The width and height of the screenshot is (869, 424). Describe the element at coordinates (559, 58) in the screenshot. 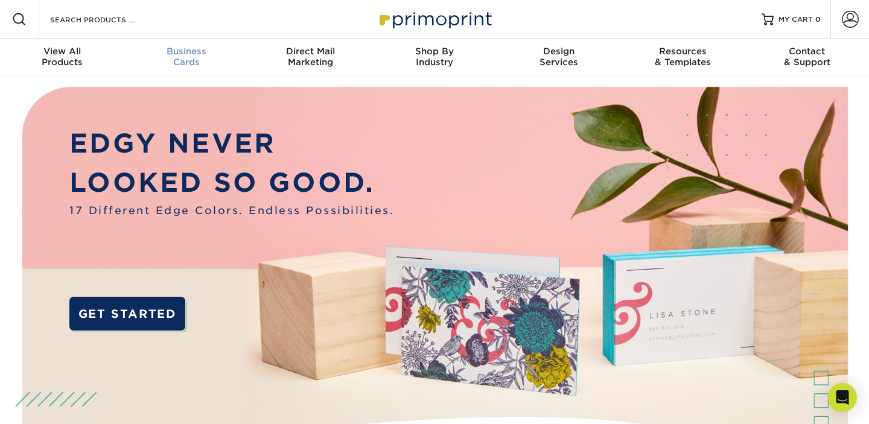

I see `a: DesignServices` at that location.